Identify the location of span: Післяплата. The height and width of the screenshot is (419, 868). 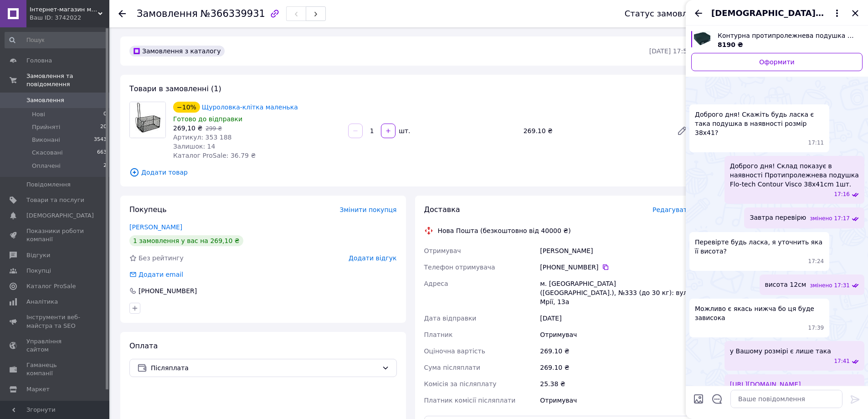
(264, 368).